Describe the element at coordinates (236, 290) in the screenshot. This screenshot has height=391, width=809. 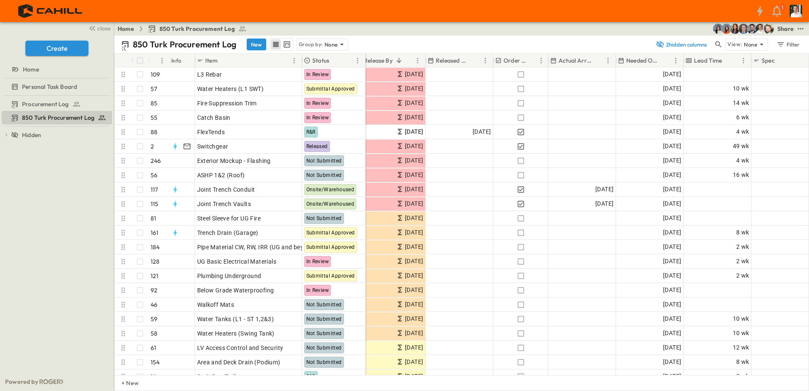
I see `span: Below Grade Waterproofing` at that location.